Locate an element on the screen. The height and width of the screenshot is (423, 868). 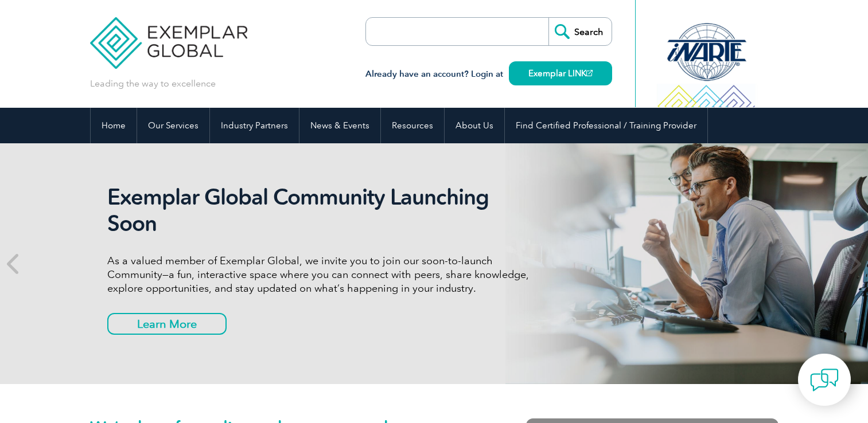
a: Learn More is located at coordinates (167, 324).